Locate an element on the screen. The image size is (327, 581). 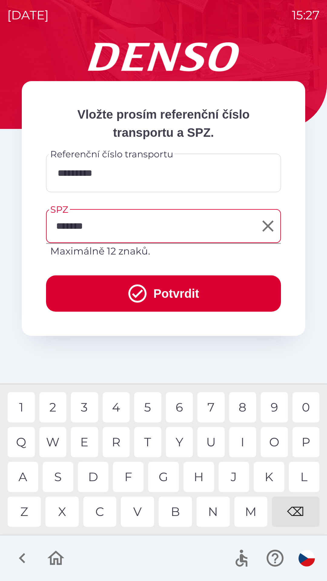
button: Clear is located at coordinates (268, 226).